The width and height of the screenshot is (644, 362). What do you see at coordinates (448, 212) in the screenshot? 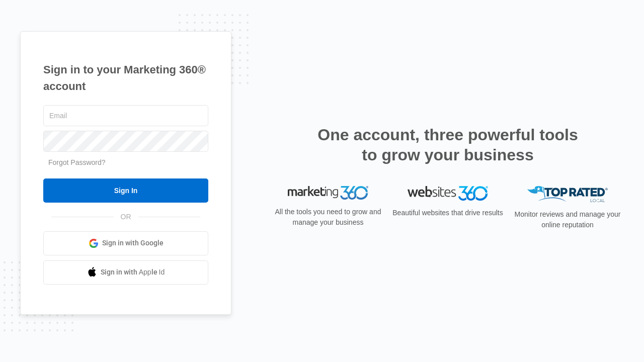
I see `p: Beautiful websites that drive results` at bounding box center [448, 212].